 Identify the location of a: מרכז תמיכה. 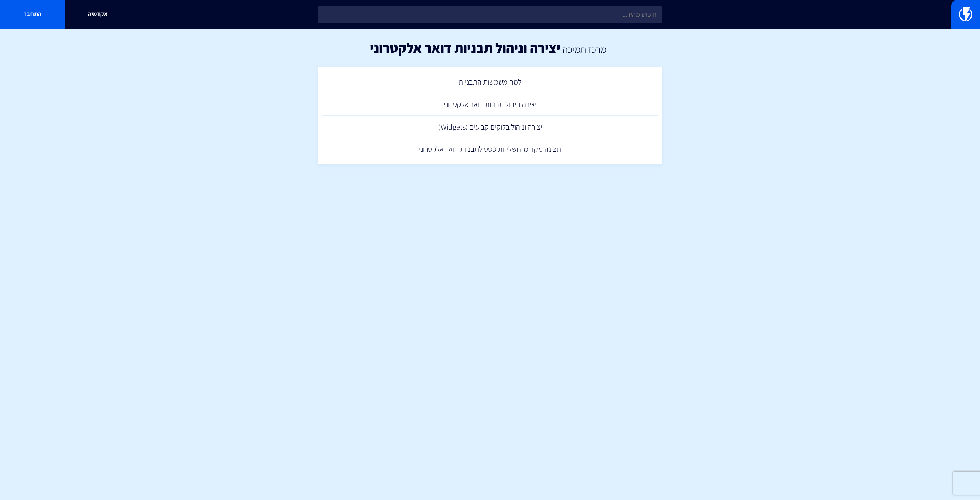
(584, 49).